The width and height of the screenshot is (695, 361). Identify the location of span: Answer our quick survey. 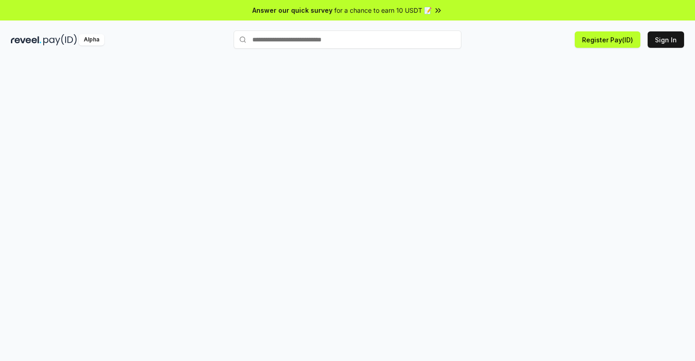
(292, 10).